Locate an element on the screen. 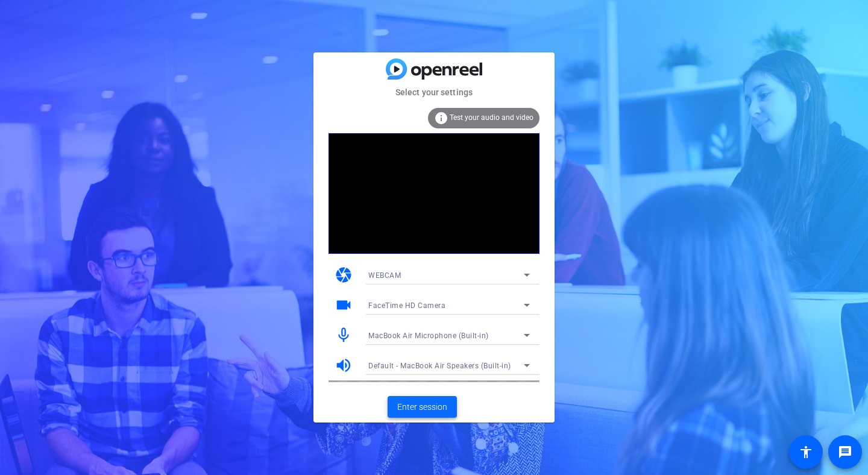  span: Enter session is located at coordinates (422, 407).